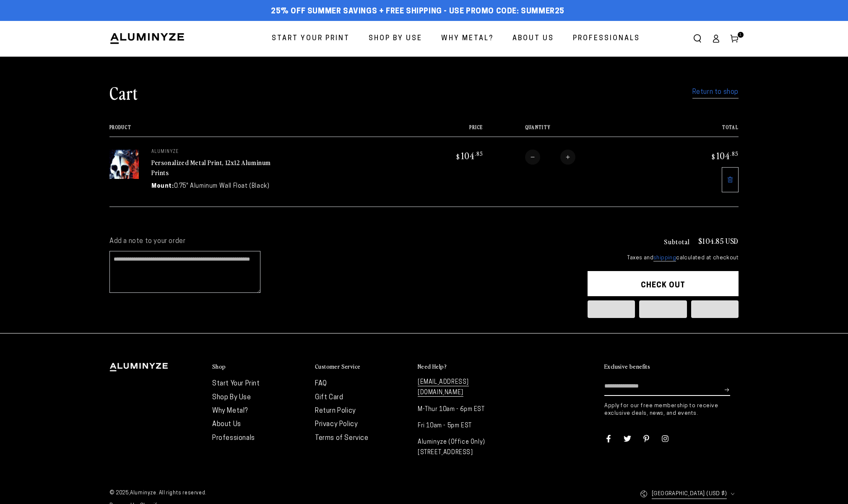 The width and height of the screenshot is (848, 504). What do you see at coordinates (143, 493) in the screenshot?
I see `a: Aluminyze` at bounding box center [143, 493].